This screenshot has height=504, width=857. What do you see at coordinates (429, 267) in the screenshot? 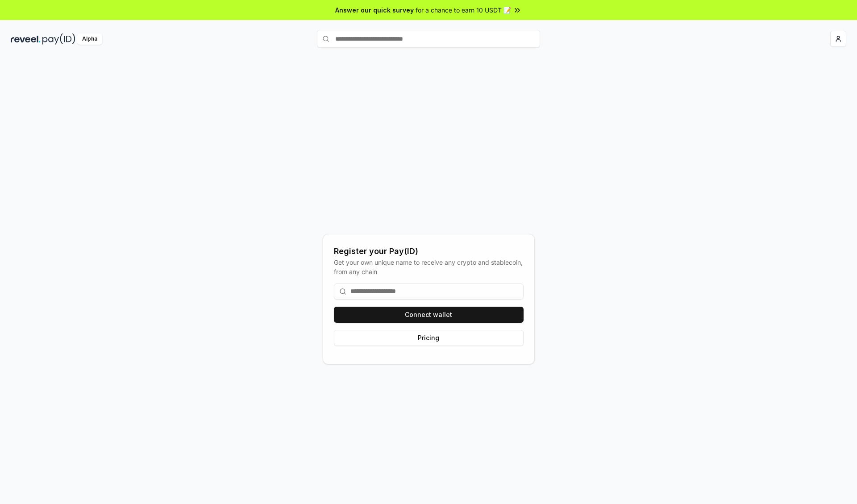
I see `div: Get your own unique name to receive any crypto and stablecoin, from any chain` at bounding box center [429, 267].